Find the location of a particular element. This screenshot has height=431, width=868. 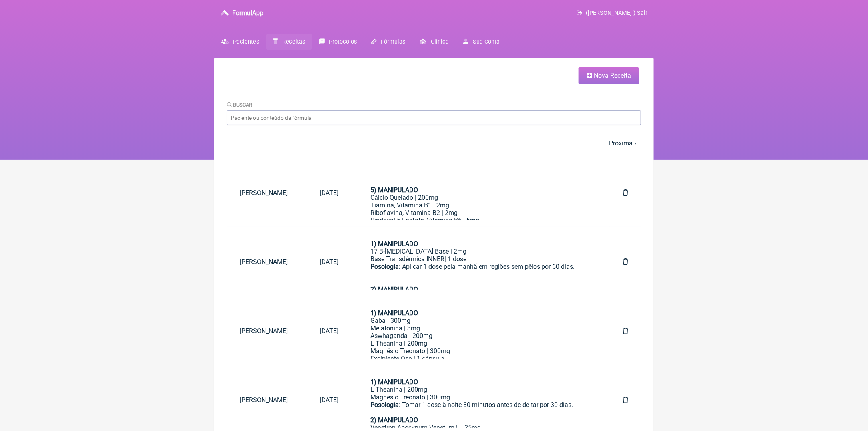

span: Pacientes is located at coordinates (246, 42).